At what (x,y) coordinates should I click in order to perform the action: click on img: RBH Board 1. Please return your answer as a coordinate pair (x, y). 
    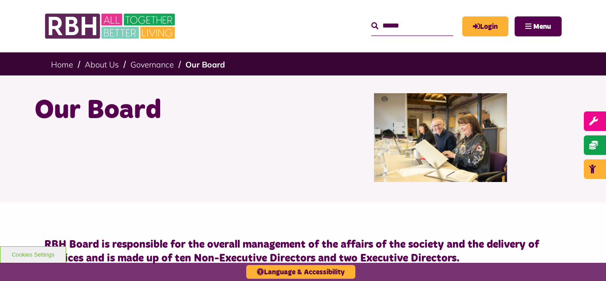
    Looking at the image, I should click on (441, 138).